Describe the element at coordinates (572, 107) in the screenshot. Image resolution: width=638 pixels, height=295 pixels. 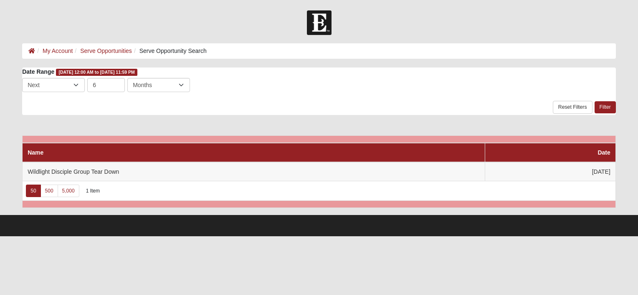
I see `a: Reset Filters` at that location.